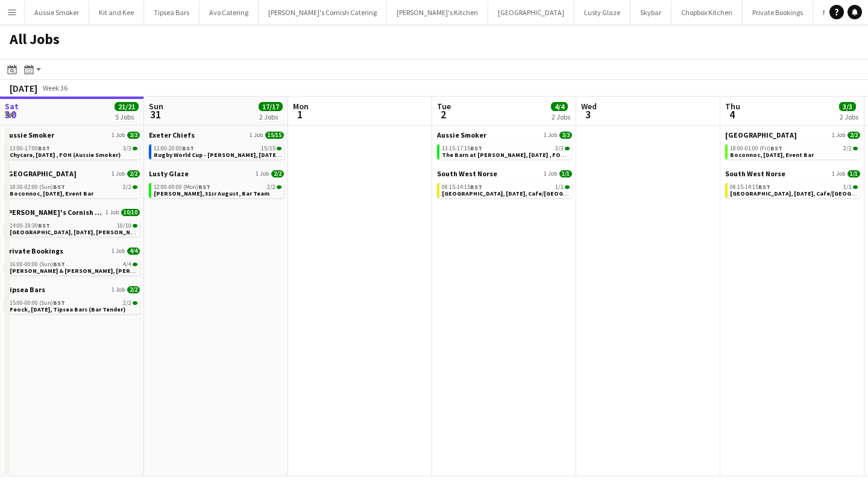 Image resolution: width=868 pixels, height=495 pixels. What do you see at coordinates (300, 114) in the screenshot?
I see `span: 1` at bounding box center [300, 114].